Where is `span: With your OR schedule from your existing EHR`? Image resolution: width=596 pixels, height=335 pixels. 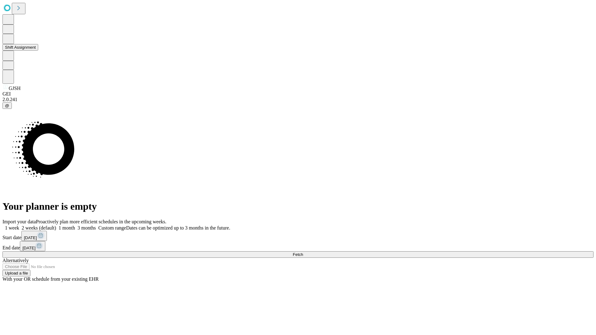 span: With your OR schedule from your existing EHR is located at coordinates (51, 279).